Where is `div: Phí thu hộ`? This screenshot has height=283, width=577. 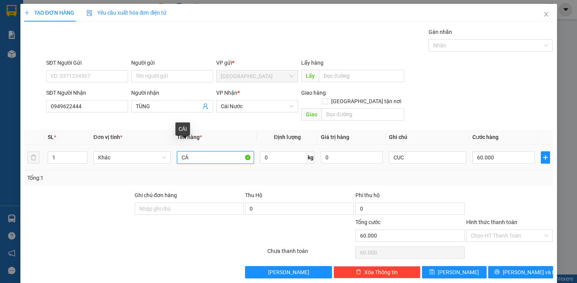
div: Phí thu hộ is located at coordinates (410, 197).